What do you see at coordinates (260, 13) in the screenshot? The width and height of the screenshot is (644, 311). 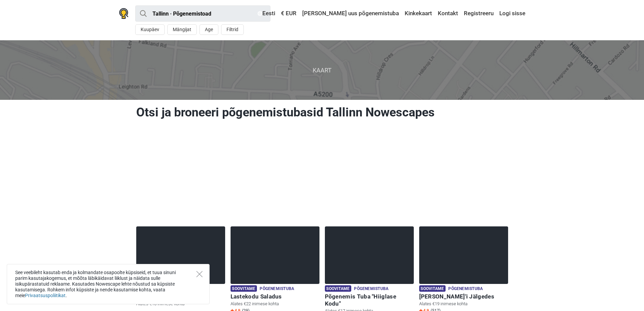 I see `img: Eesti` at bounding box center [260, 13].